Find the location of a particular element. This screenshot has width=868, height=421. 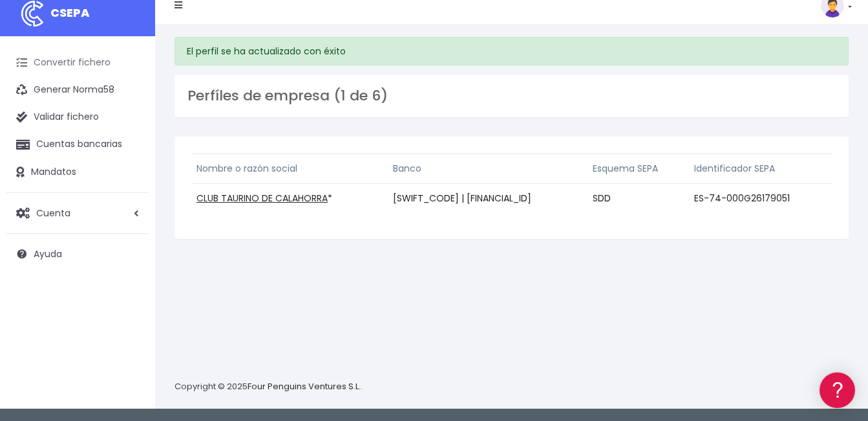

div: El perfil se ha actualizado con éxito is located at coordinates (511, 51).